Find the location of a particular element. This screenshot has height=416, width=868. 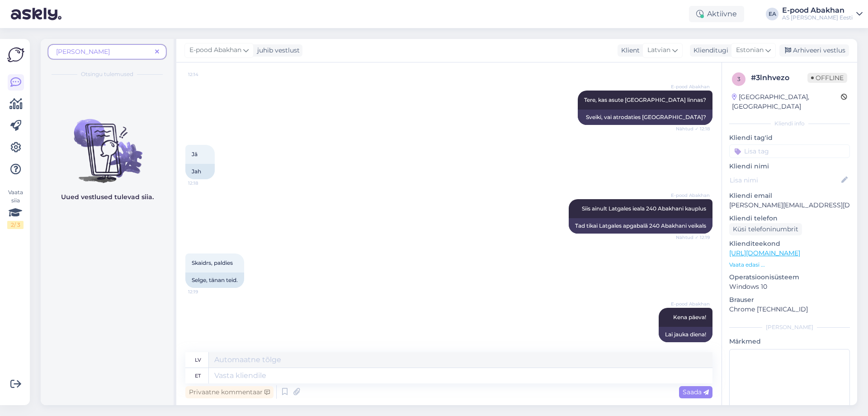

span: Siis ainult Latgales ieala 240 Abakhani kauplus is located at coordinates (643, 208).